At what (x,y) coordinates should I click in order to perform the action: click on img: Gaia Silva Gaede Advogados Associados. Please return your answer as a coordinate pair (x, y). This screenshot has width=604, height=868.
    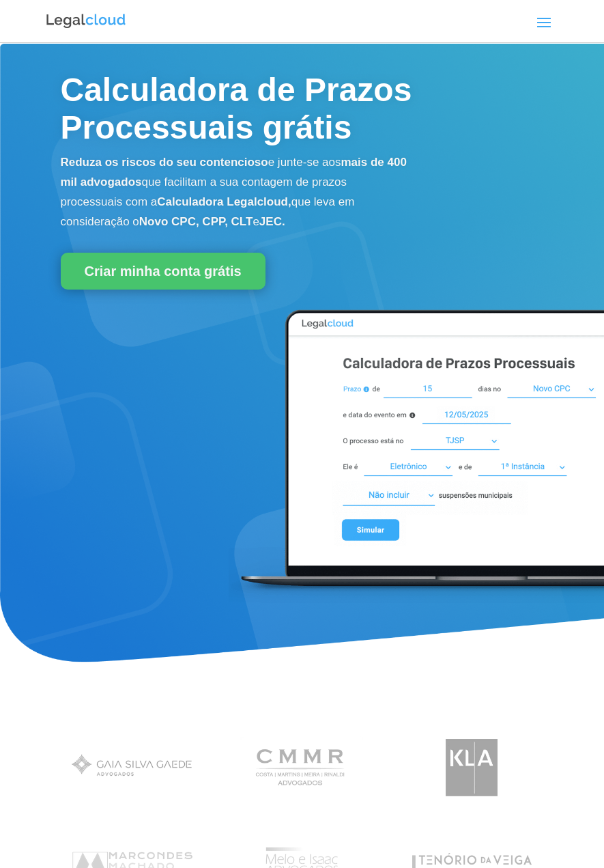
    Looking at the image, I should click on (132, 767).